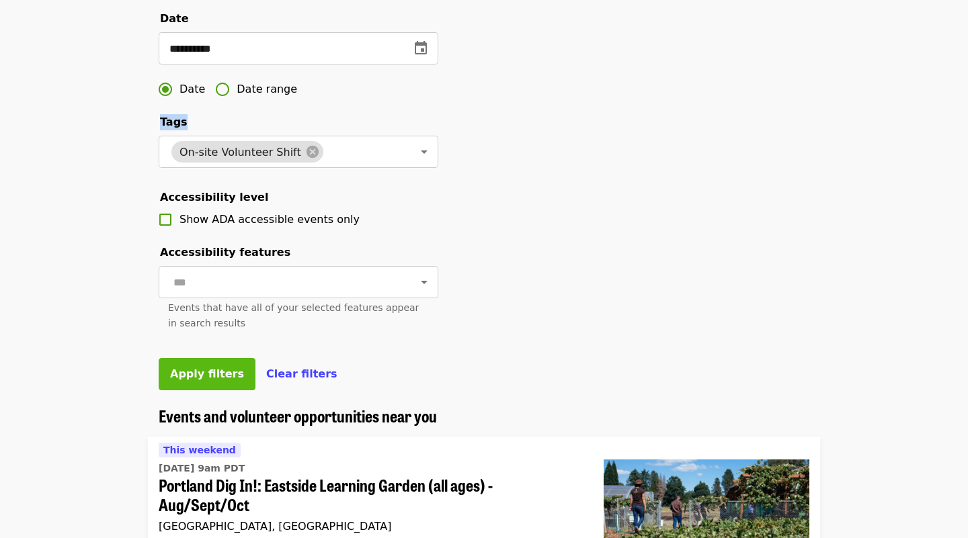 Image resolution: width=968 pixels, height=538 pixels. Describe the element at coordinates (225, 252) in the screenshot. I see `span: Accessibility features` at that location.